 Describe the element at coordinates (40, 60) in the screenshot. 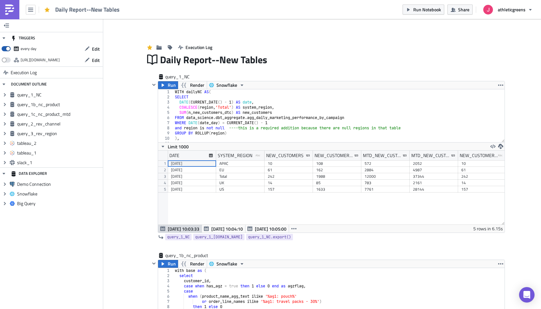

I see `div: https://pushmetrics.io/api/v1/report/E7L6B28Lq1/webhook?token=c0a5d8c88fb4474fbace1075d1c85e19` at that location.